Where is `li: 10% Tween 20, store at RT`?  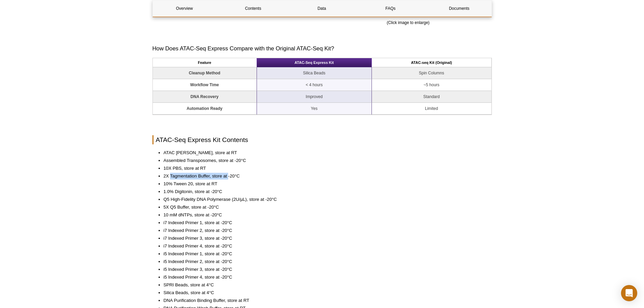
li: 10% Tween 20, store at RT is located at coordinates (324, 184).